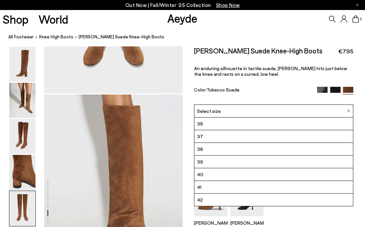 The image size is (365, 227). Describe the element at coordinates (228, 5) in the screenshot. I see `span: Navigate to /collections/new-in` at that location.